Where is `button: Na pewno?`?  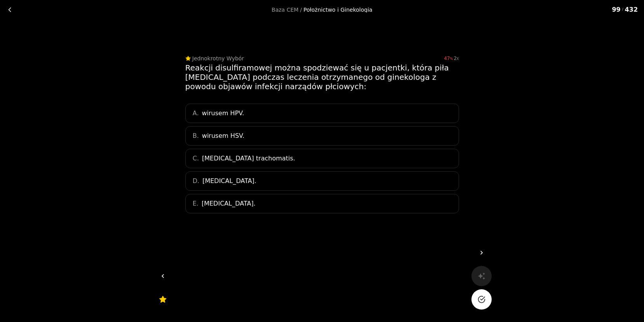
button: Na pewno? is located at coordinates (482, 299).